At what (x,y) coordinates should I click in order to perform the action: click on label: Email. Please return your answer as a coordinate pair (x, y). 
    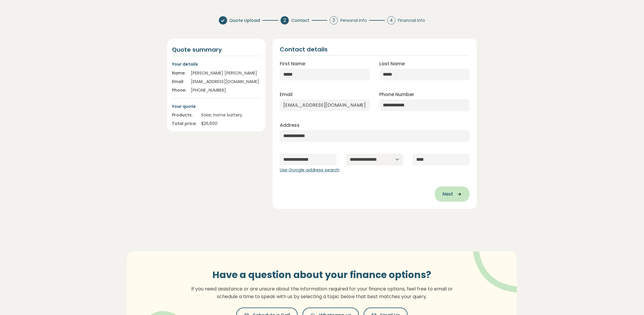
    Looking at the image, I should click on (286, 95).